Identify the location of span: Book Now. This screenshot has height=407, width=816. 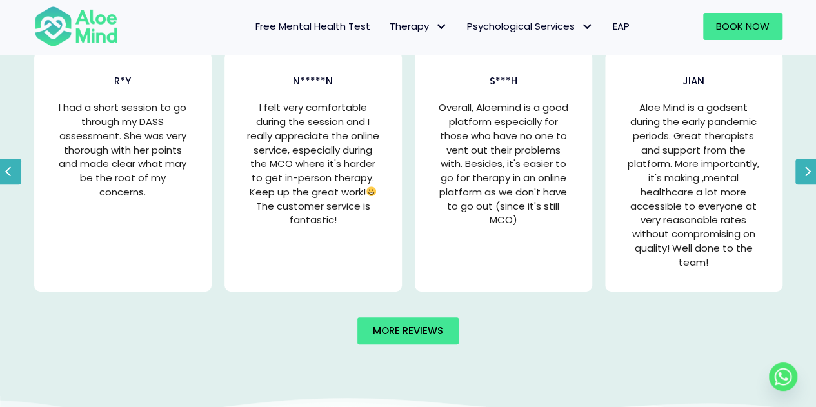
(742, 26).